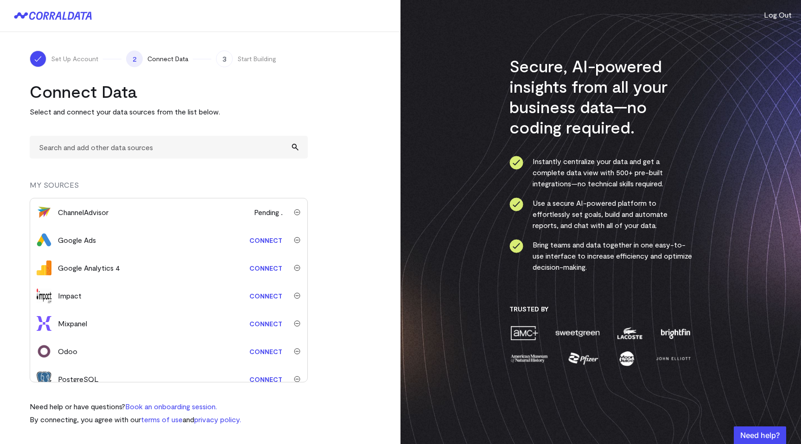 This screenshot has height=444, width=801. I want to click on a: Book an onboarding session., so click(171, 406).